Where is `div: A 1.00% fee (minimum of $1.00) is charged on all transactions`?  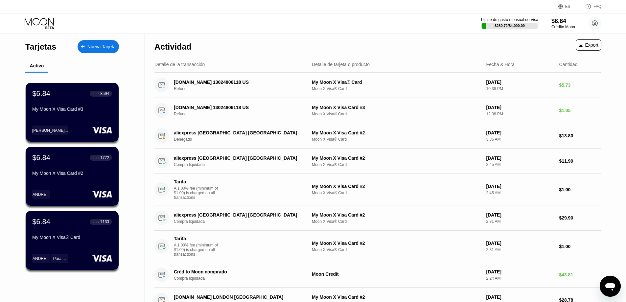
div: A 1.00% fee (minimum of $1.00) is charged on all transactions is located at coordinates (199, 193).